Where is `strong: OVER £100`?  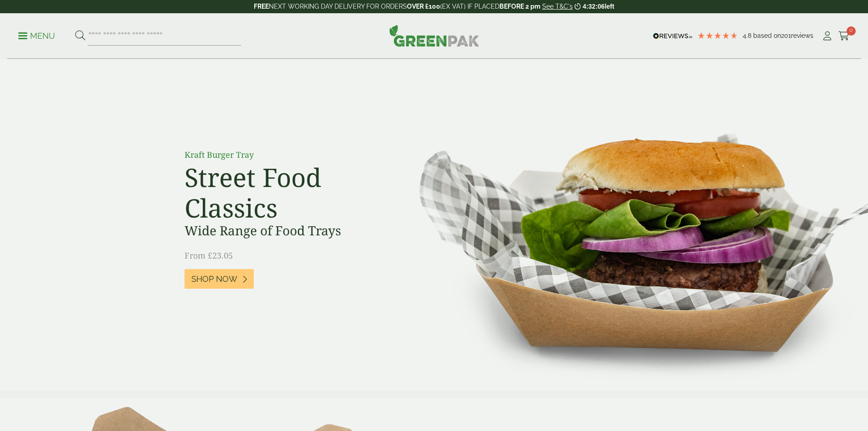
strong: OVER £100 is located at coordinates (423, 6).